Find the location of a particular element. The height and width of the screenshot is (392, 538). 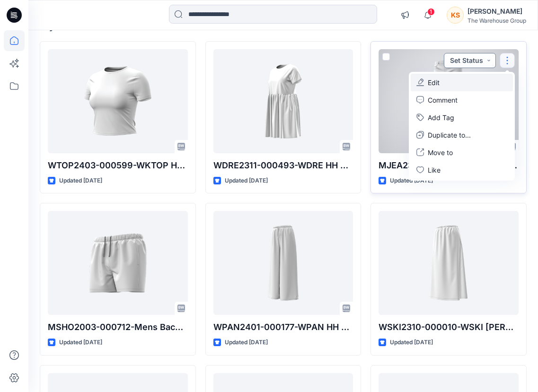

a: MJEA2312-000112-JEAN HHM SLIM 77 - 107 is located at coordinates (449, 101).